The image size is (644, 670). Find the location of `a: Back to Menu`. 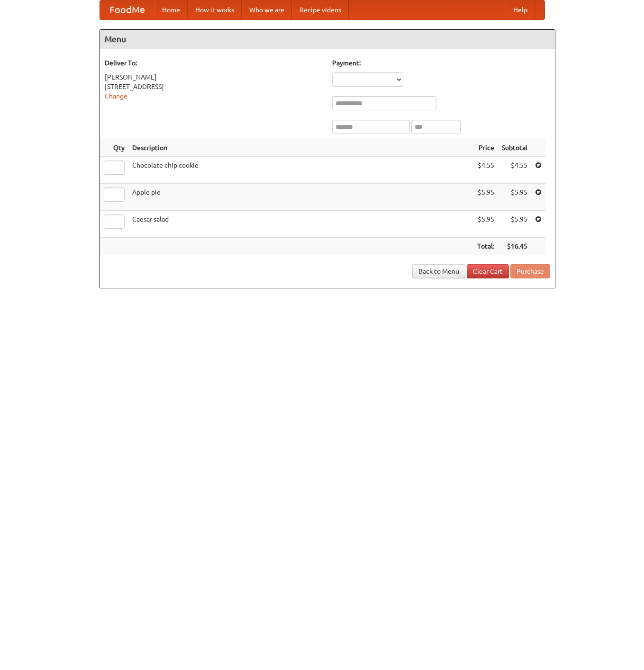

a: Back to Menu is located at coordinates (439, 271).